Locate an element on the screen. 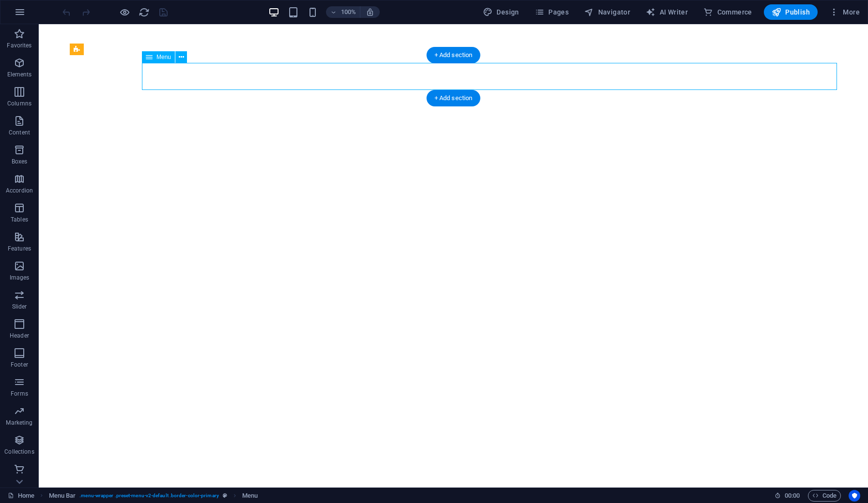 The image size is (868, 503). button: Pages is located at coordinates (552, 12).